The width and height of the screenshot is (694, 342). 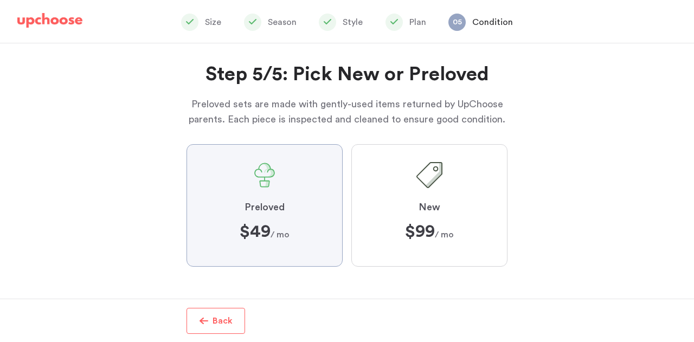 What do you see at coordinates (213, 22) in the screenshot?
I see `p: Size` at bounding box center [213, 22].